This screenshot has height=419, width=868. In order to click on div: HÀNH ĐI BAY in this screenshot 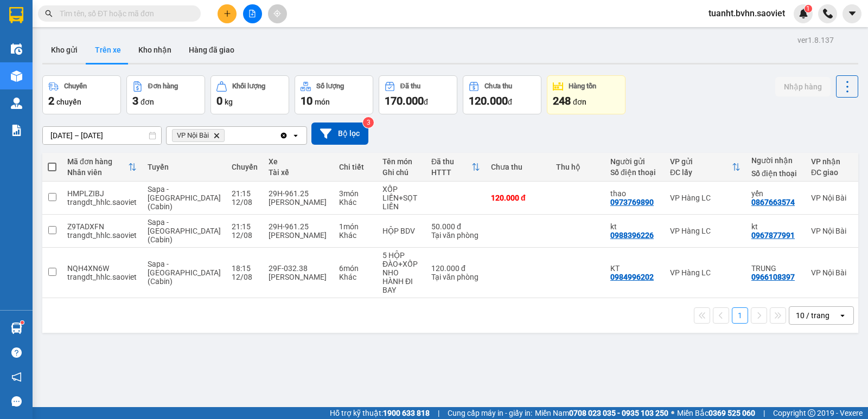, I will do `click(401, 286)`.